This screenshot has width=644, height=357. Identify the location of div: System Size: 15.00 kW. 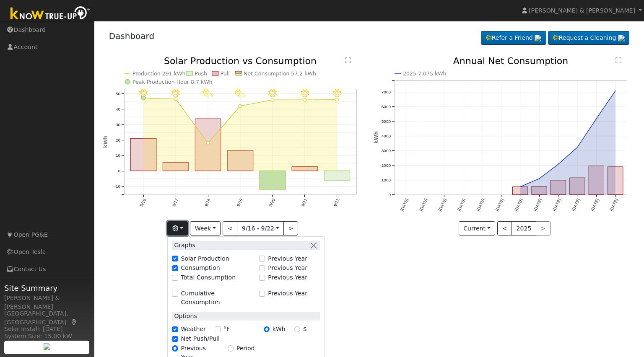
(47, 336).